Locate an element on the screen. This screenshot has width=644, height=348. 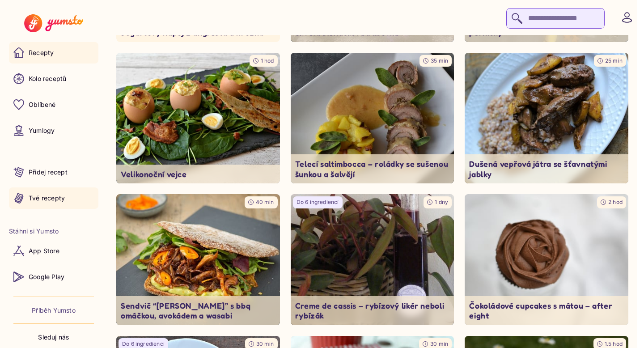
a: Přidej recept is located at coordinates (54, 172).